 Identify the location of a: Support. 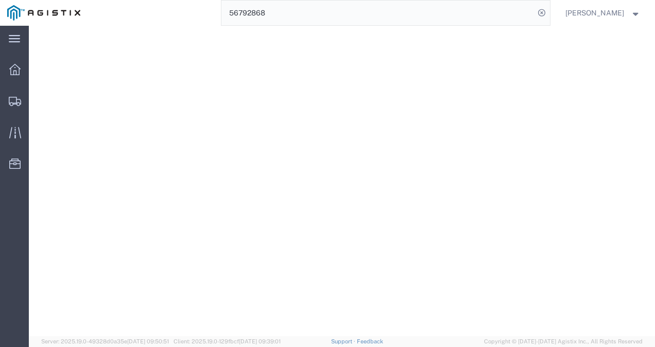
(344, 341).